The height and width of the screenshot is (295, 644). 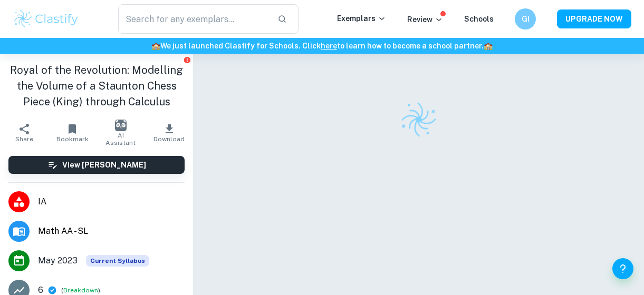 What do you see at coordinates (118, 261) in the screenshot?
I see `span: Current Syllabus` at bounding box center [118, 261].